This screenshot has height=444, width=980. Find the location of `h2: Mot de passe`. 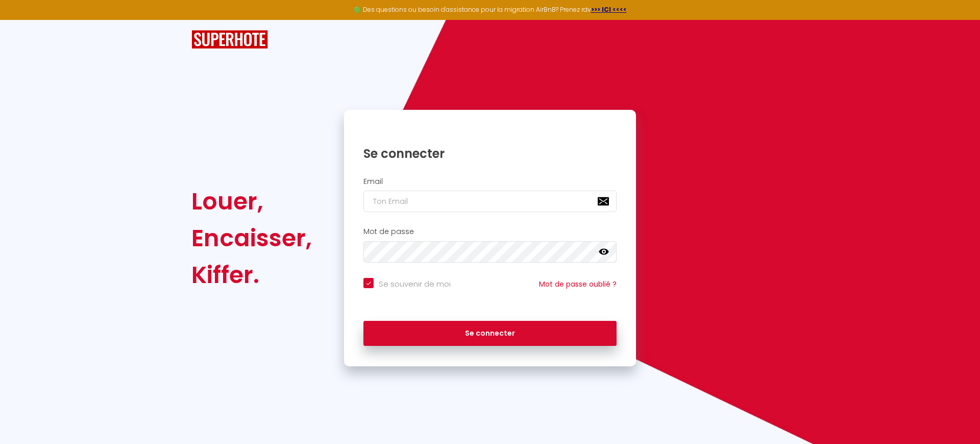

h2: Mot de passe is located at coordinates (490, 231).